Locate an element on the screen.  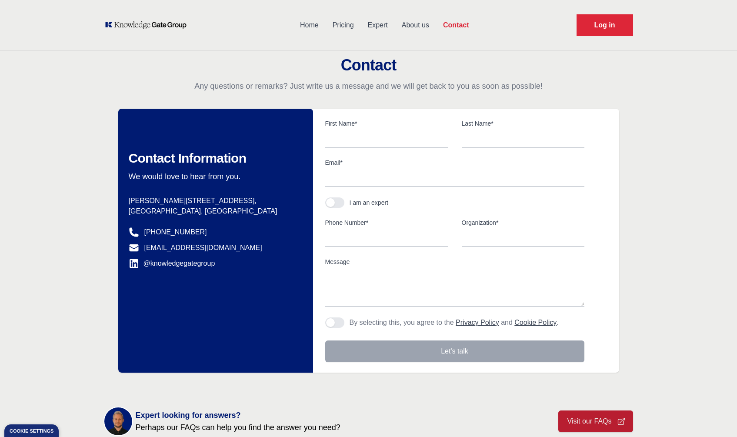
a: Home is located at coordinates (309, 25).